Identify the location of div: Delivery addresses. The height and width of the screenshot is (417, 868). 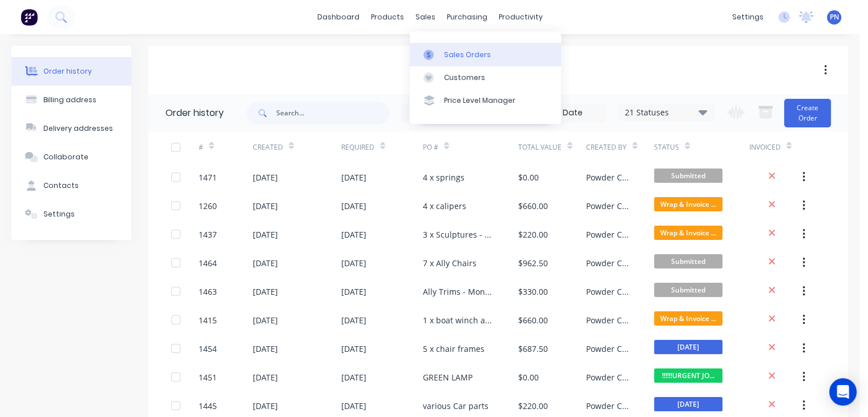
(78, 128).